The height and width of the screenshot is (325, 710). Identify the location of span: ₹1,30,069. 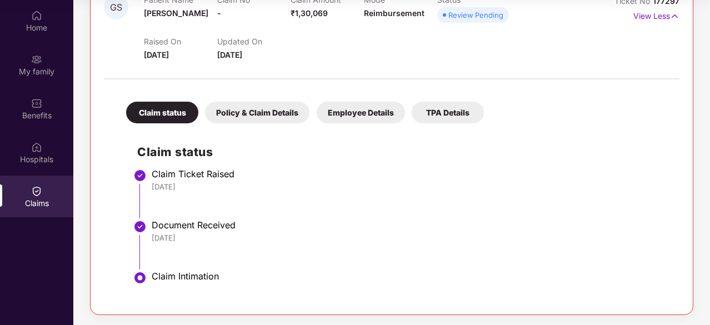
(309, 13).